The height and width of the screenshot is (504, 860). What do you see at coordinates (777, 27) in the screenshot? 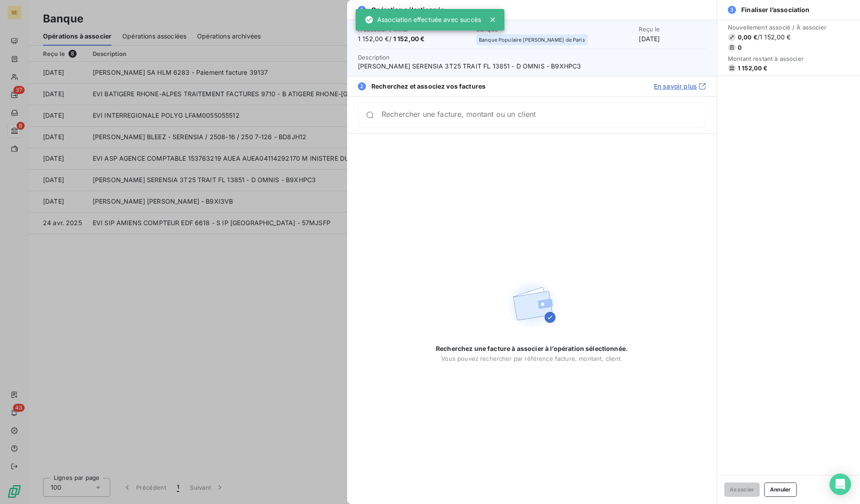
I see `span: Nouvellement associé / À associer` at bounding box center [777, 27].